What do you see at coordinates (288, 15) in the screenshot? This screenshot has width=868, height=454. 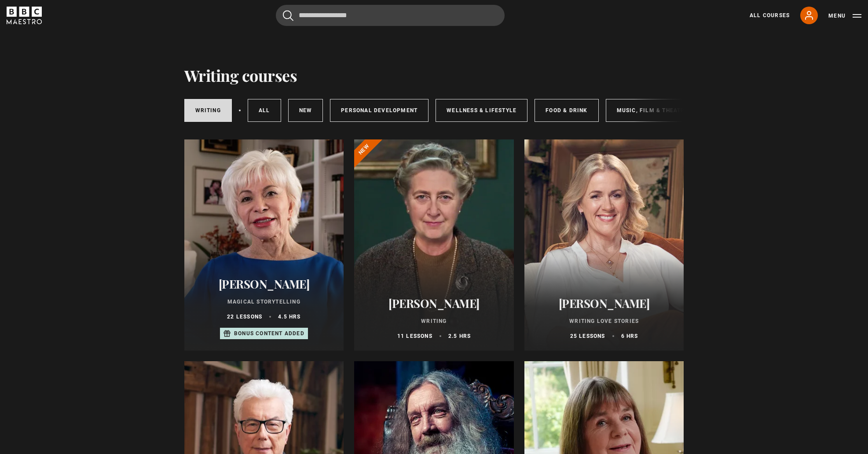 I see `button: Submit the search query` at bounding box center [288, 15].